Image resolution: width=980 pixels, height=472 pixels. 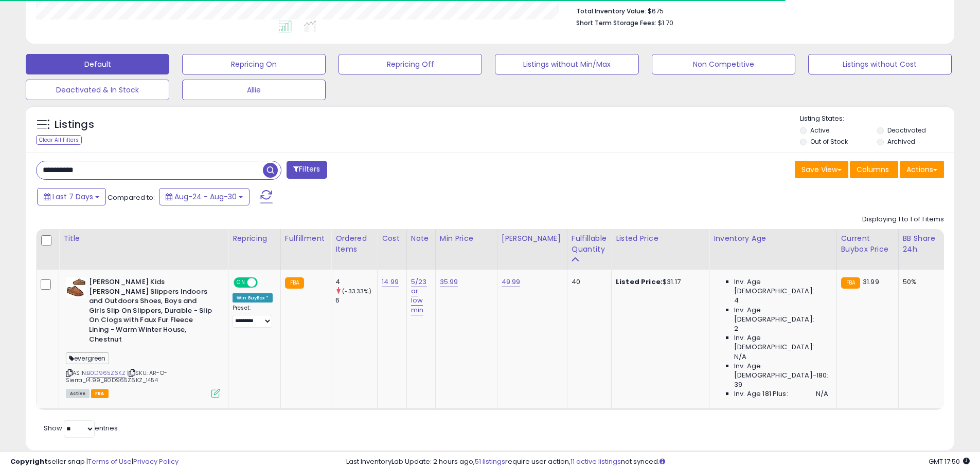 I want to click on button: Deactivated & In Stock, so click(x=97, y=90).